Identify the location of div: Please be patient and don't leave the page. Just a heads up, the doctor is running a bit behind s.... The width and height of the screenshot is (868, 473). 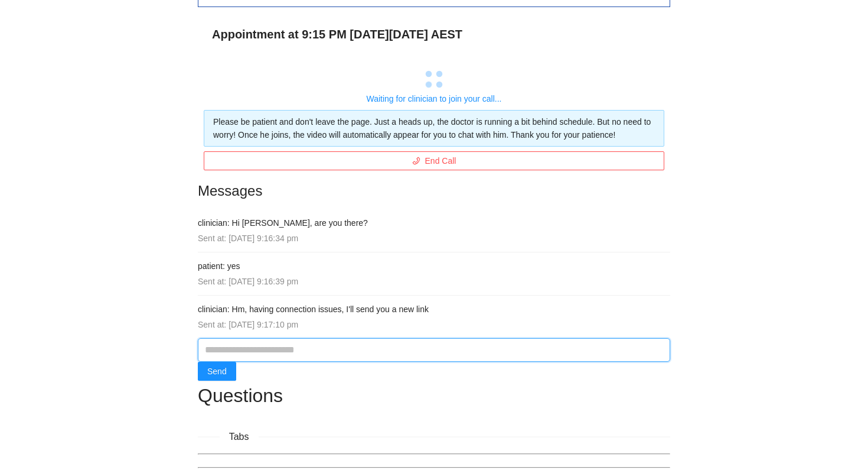
(434, 128).